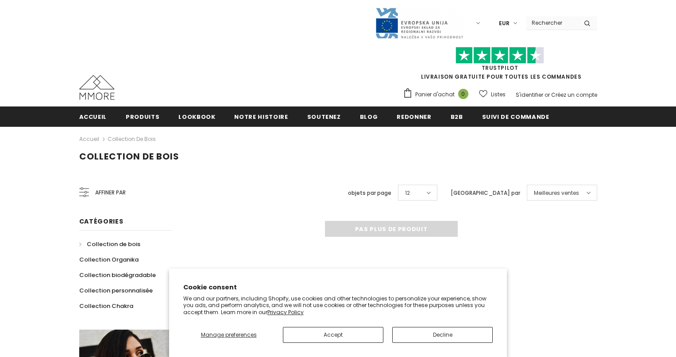 This screenshot has width=676, height=357. What do you see at coordinates (106, 306) in the screenshot?
I see `a: Collection Chakra` at bounding box center [106, 306].